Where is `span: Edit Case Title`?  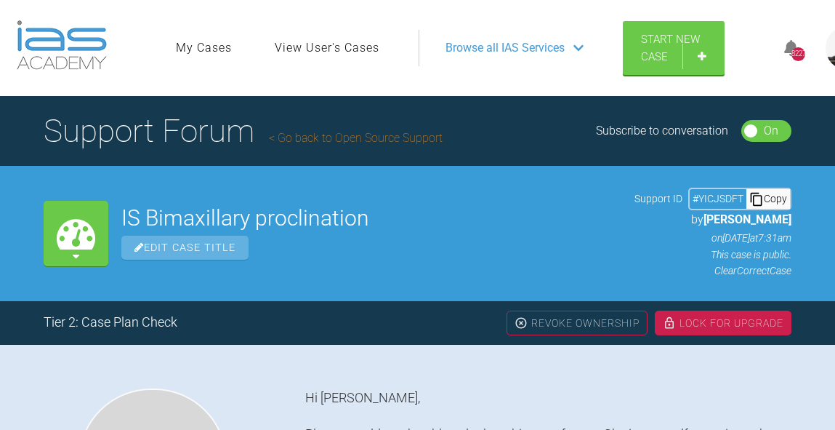
span: Edit Case Title is located at coordinates (185, 247).